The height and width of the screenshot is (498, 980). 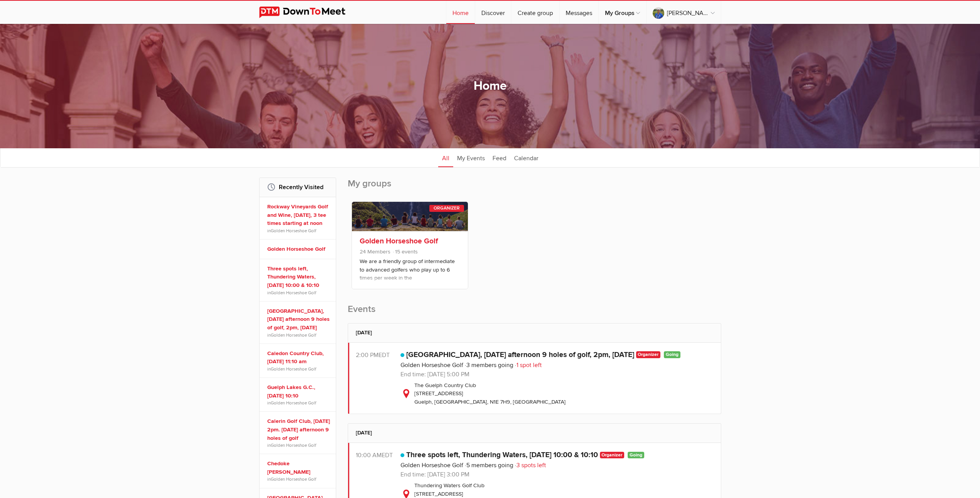 What do you see at coordinates (530, 465) in the screenshot?
I see `span: 3 spots left` at bounding box center [530, 465].